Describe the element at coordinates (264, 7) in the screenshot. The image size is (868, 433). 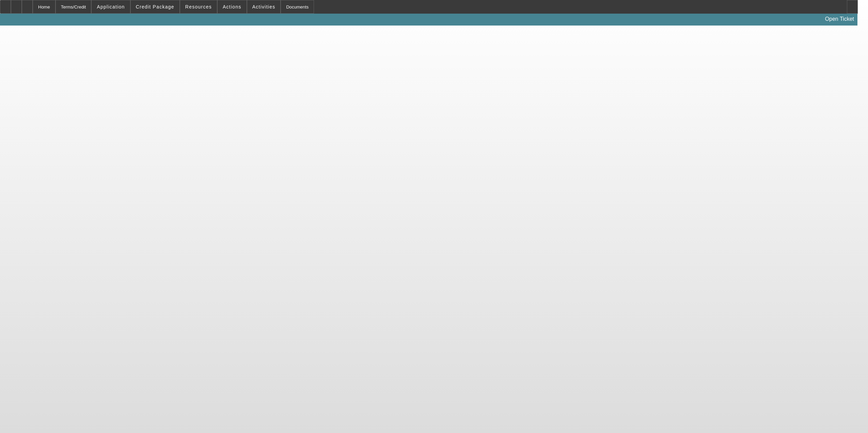
I see `span: Activities` at that location.